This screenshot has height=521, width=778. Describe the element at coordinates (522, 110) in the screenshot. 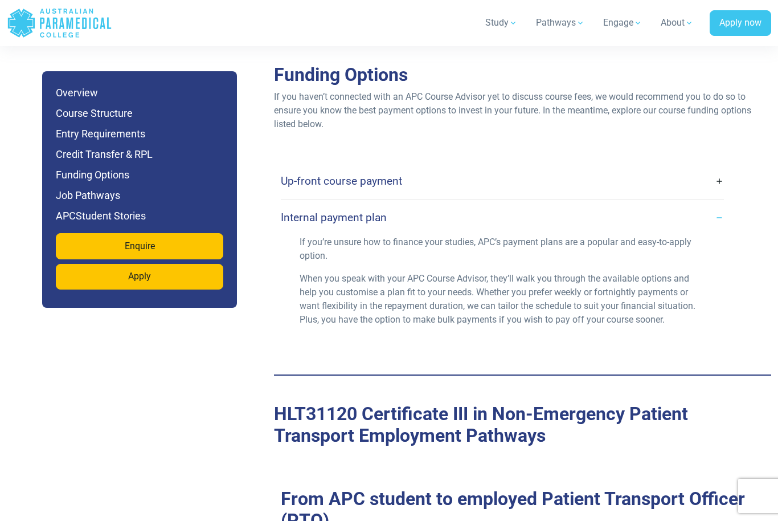

I see `p: If you haven’t connected with an APC Course Advisor yet to discuss course fees, we would recommen...` at that location.